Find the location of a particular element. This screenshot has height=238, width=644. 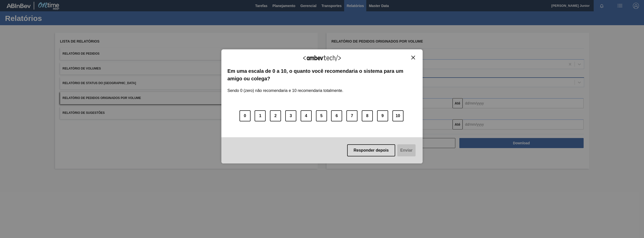

img: Close is located at coordinates (413, 57).